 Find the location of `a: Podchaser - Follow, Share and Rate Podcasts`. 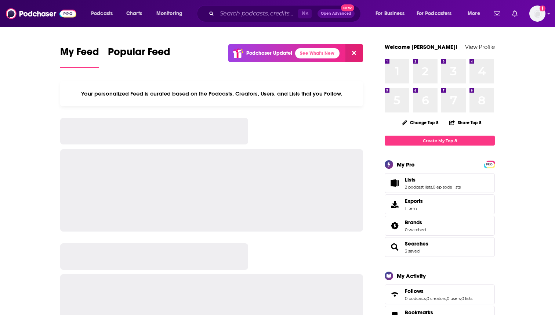

a: Podchaser - Follow, Share and Rate Podcasts is located at coordinates (41, 14).